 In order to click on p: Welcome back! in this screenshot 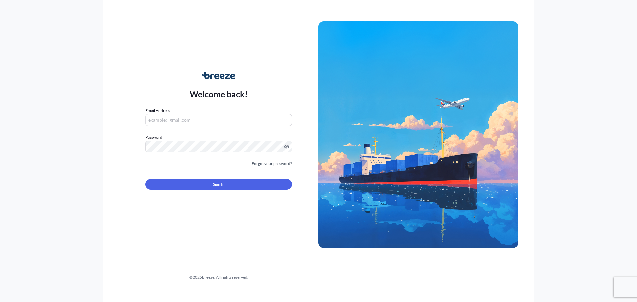, I will do `click(219, 94)`.